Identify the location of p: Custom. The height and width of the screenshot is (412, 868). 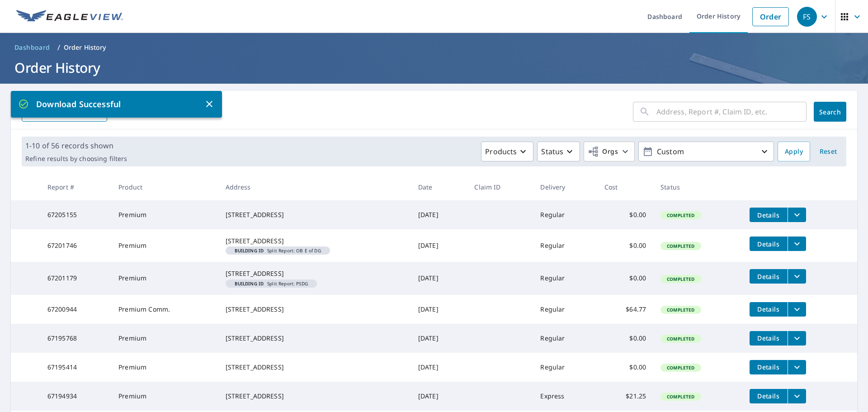
(706, 152).